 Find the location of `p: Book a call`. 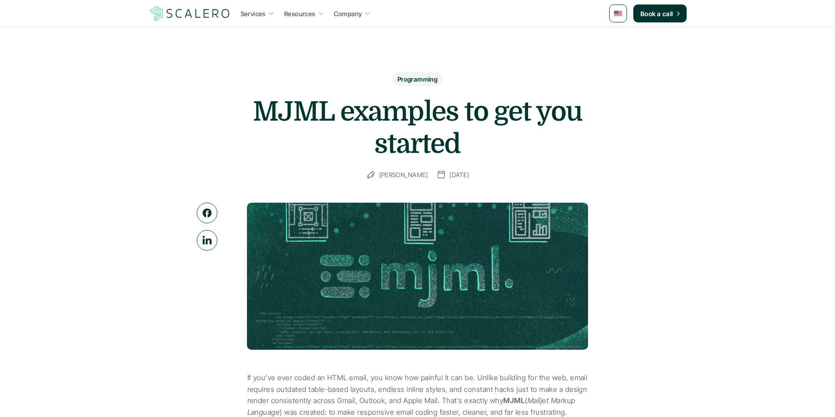

p: Book a call is located at coordinates (656, 13).